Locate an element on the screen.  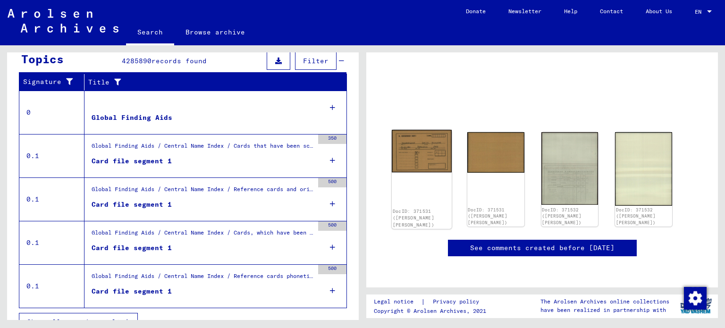
span: Filter is located at coordinates (316, 61).